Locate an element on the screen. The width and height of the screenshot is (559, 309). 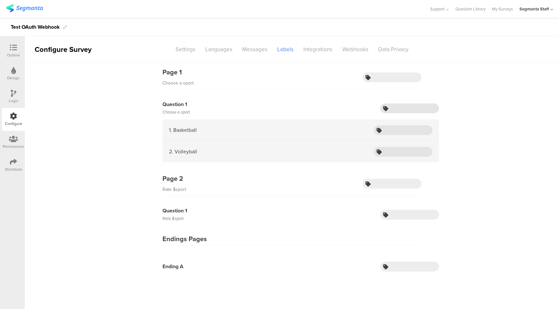
div: Design is located at coordinates (13, 78).